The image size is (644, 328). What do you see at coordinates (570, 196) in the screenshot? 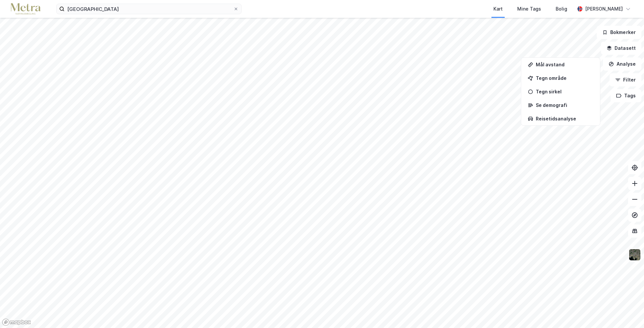
I see `div: Kontrollprogram for chat` at bounding box center [570, 196].